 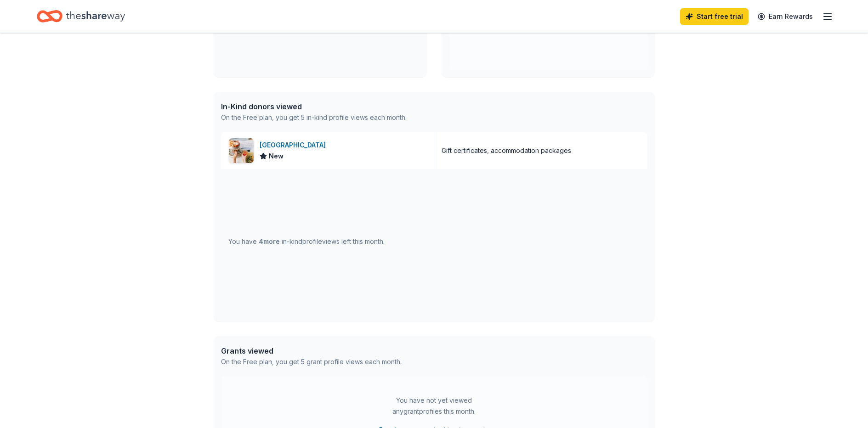 I want to click on div: In-Kind donors viewed, so click(x=314, y=106).